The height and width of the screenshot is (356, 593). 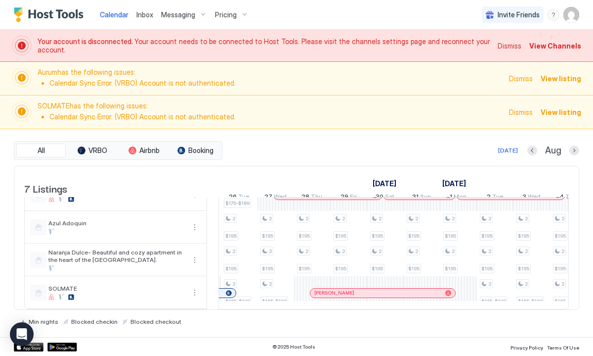 What do you see at coordinates (270, 78) in the screenshot?
I see `span: Aurum has the following issues:` at bounding box center [270, 78].